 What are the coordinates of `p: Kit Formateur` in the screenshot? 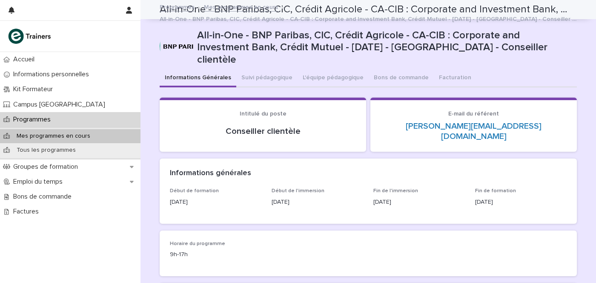 It's located at (34, 89).